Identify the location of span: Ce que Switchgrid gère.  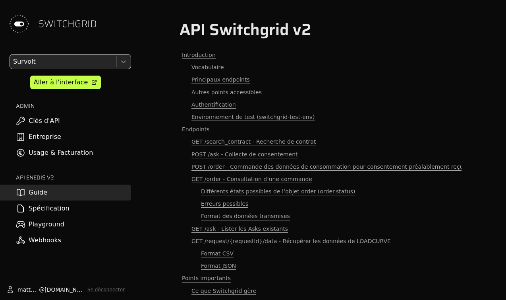
(224, 291).